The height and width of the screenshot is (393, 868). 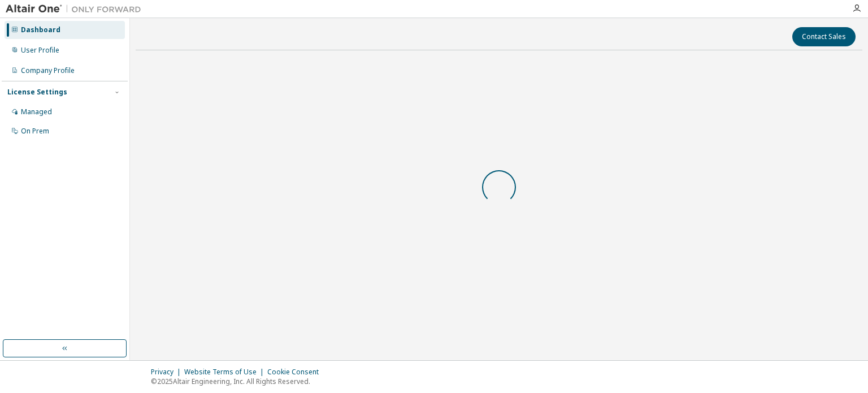 What do you see at coordinates (40, 50) in the screenshot?
I see `div: User Profile` at bounding box center [40, 50].